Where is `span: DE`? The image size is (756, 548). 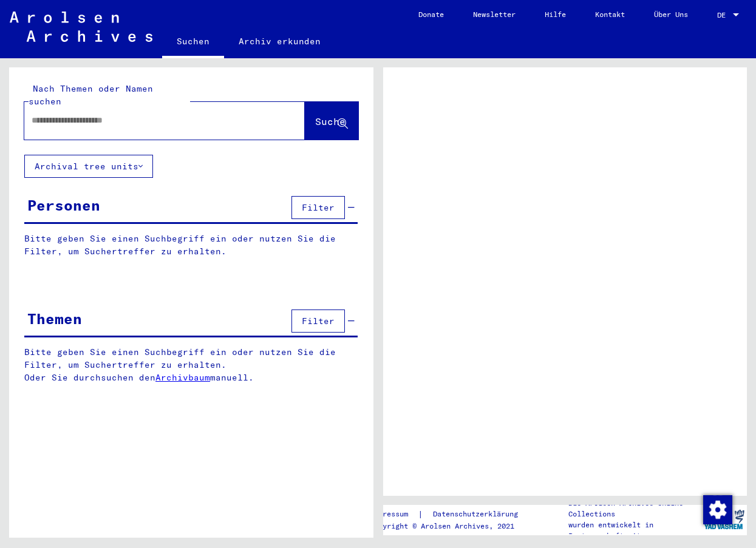
span: DE is located at coordinates (724, 15).